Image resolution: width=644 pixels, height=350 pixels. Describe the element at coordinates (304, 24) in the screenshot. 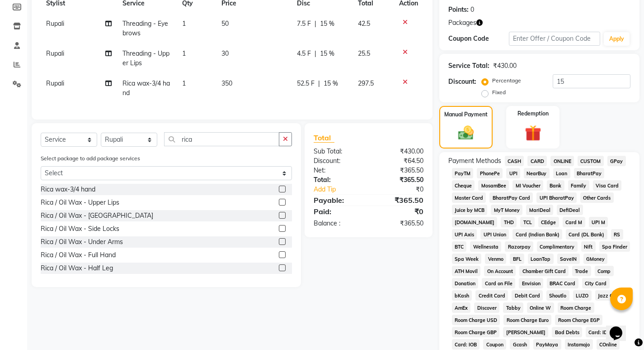

I see `span: 7.5 F` at that location.